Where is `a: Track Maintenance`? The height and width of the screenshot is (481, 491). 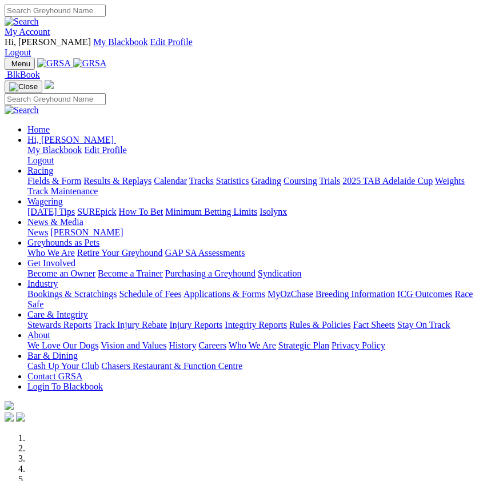 a: Track Maintenance is located at coordinates (62, 191).